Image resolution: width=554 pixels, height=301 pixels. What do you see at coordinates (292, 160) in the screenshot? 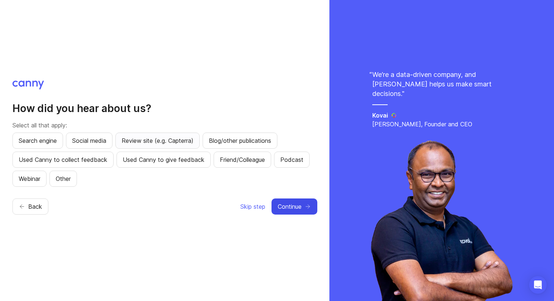
I see `span: Podcast` at bounding box center [292, 160].